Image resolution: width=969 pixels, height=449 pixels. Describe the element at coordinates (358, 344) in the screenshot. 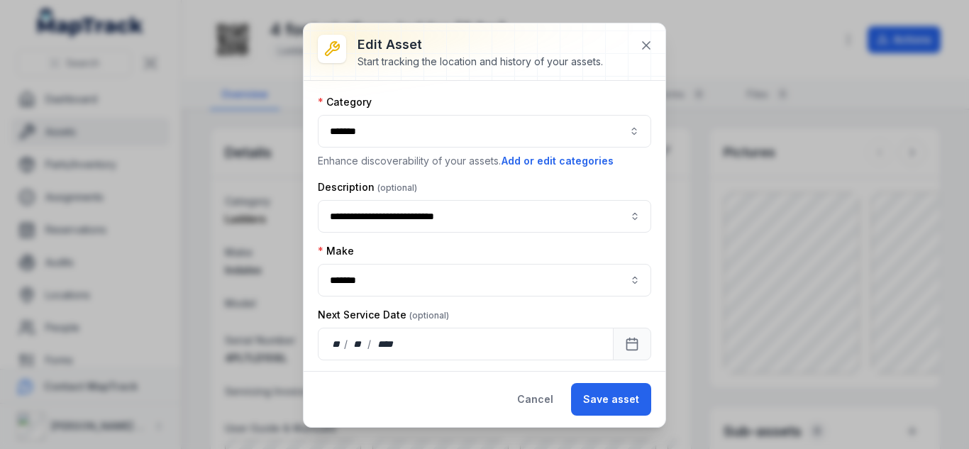

I see `div: month,` at that location.